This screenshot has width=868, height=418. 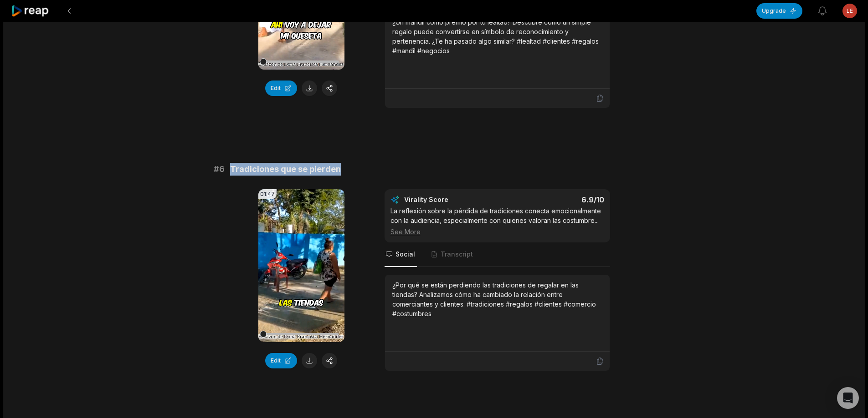 What do you see at coordinates (497, 37) in the screenshot?
I see `div: ¿Un mandil como premio por tu lealtad? Descubre cómo un simple regalo puede convertirse en símbol...` at bounding box center [497, 37].